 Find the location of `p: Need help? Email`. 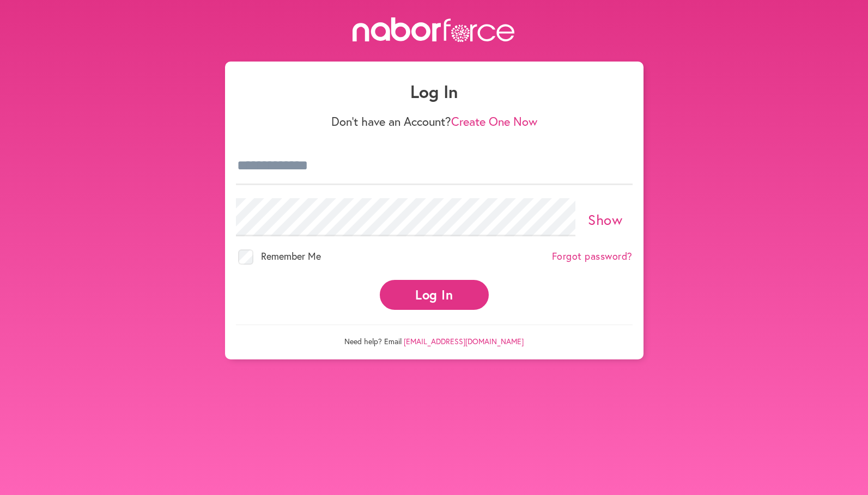

p: Need help? Email is located at coordinates (434, 335).